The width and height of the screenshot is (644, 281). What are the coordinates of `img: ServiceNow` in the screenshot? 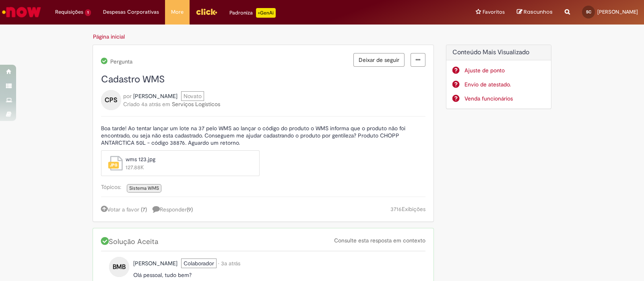 It's located at (21, 12).